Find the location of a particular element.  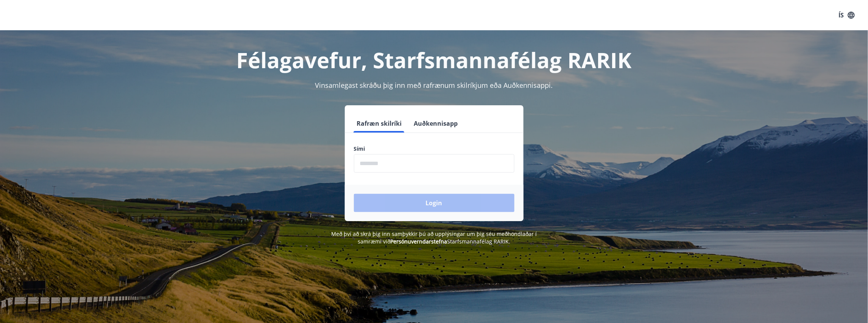

button: Rafræn skilríki is located at coordinates (379, 124).